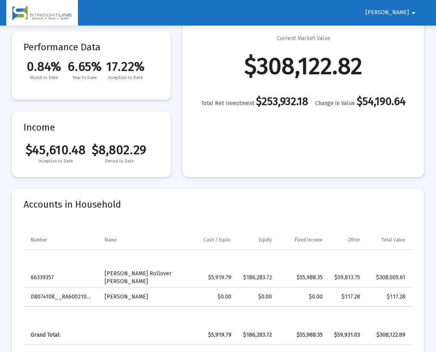 The image size is (436, 352). Describe the element at coordinates (39, 240) in the screenshot. I see `div: Number` at that location.